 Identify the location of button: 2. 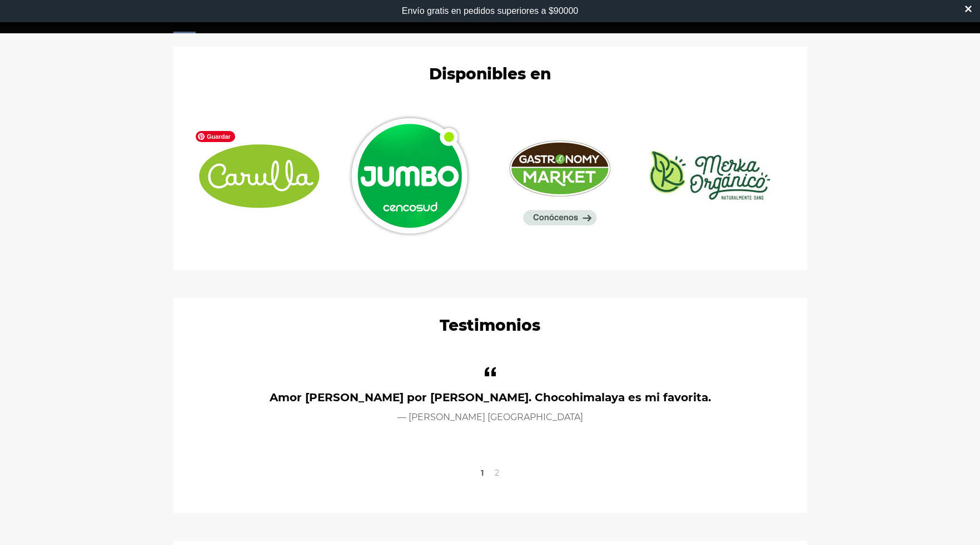
(497, 473).